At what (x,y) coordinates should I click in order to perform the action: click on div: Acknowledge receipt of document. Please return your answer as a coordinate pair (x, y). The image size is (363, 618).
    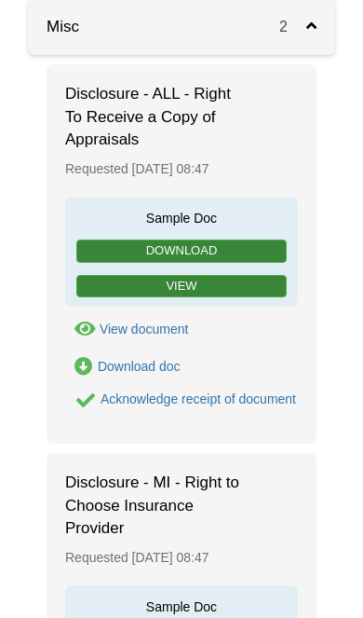
    Looking at the image, I should click on (198, 399).